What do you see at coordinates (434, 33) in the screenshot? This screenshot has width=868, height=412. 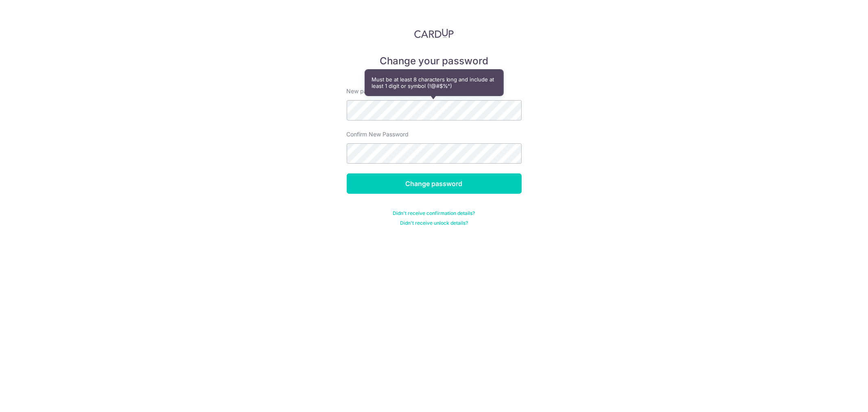 I see `img: CardUp Logo` at bounding box center [434, 33].